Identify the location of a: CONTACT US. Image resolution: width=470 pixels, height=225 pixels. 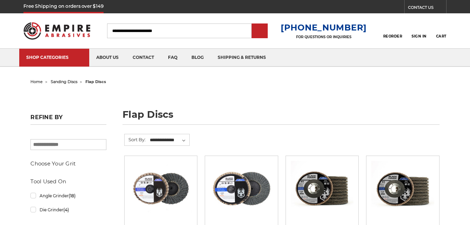
(427, 8).